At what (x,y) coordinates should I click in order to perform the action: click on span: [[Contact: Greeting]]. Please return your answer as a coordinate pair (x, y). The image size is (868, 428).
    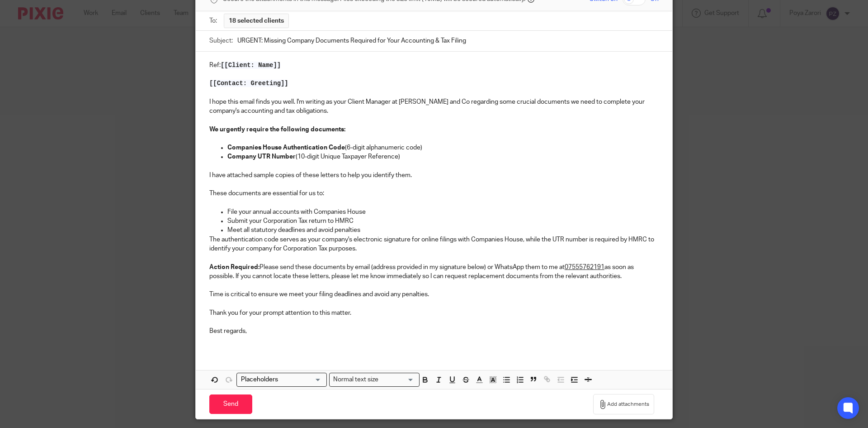
    Looking at the image, I should click on (248, 83).